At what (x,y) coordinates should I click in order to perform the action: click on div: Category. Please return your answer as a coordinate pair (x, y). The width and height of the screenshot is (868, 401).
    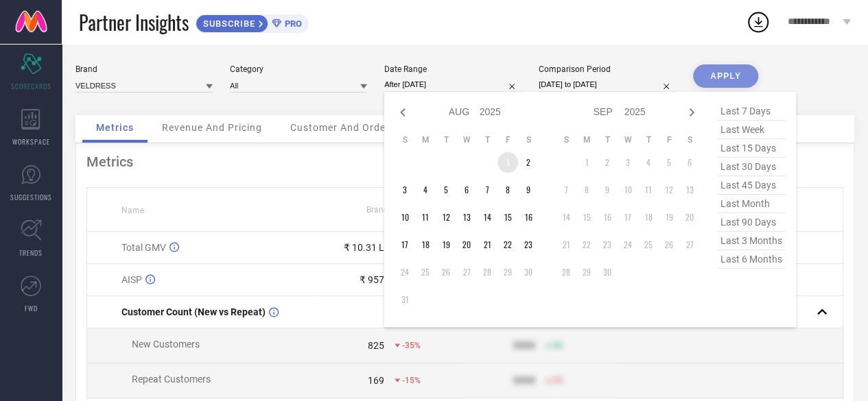
    Looking at the image, I should click on (298, 69).